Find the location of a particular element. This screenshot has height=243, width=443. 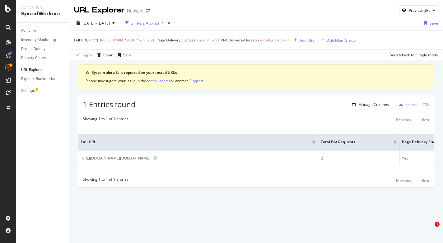

div: 2 is located at coordinates (359, 158).